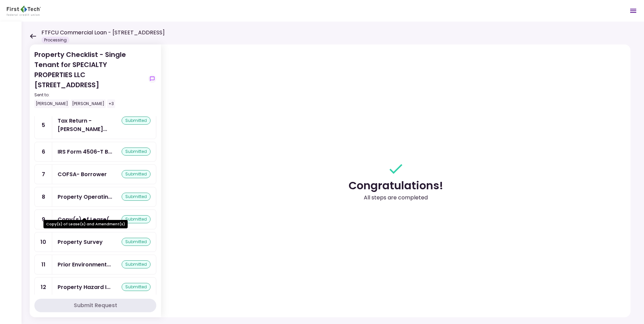  What do you see at coordinates (85, 152) in the screenshot?
I see `div: IRS Form 4506-T Borrower` at bounding box center [85, 152].